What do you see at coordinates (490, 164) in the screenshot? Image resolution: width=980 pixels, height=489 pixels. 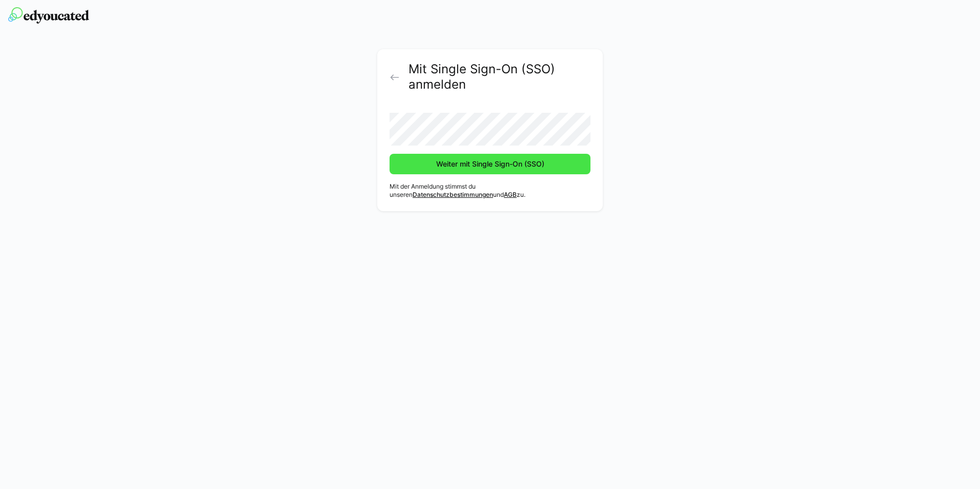 I see `span: Weiter mit Single Sign-On (SSO)` at bounding box center [490, 164].